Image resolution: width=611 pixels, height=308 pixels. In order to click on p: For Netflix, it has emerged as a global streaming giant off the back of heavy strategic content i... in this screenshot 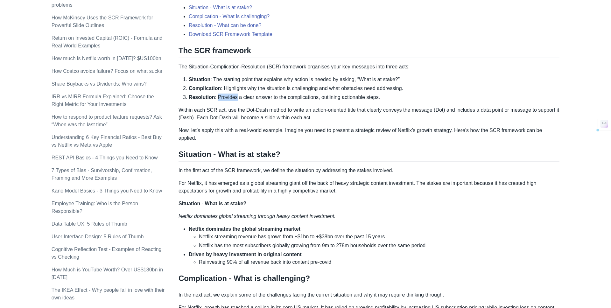, I will do `click(369, 187)`.